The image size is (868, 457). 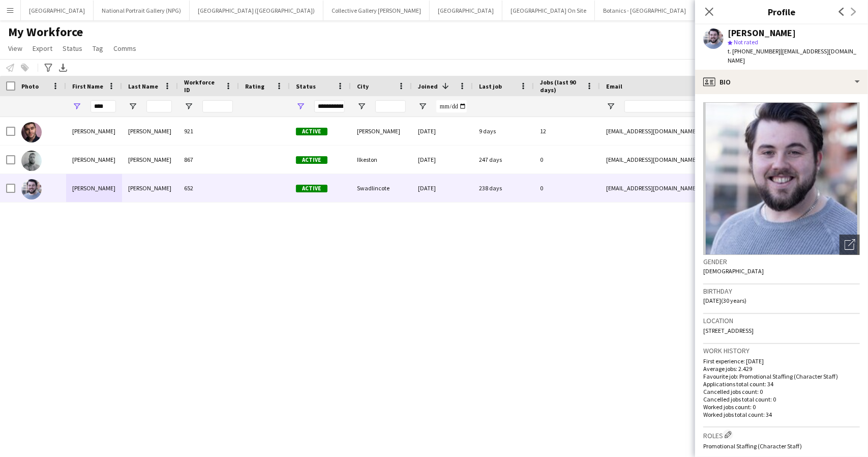 What do you see at coordinates (782, 368) in the screenshot?
I see `p: Average jobs: 2.429` at bounding box center [782, 368].